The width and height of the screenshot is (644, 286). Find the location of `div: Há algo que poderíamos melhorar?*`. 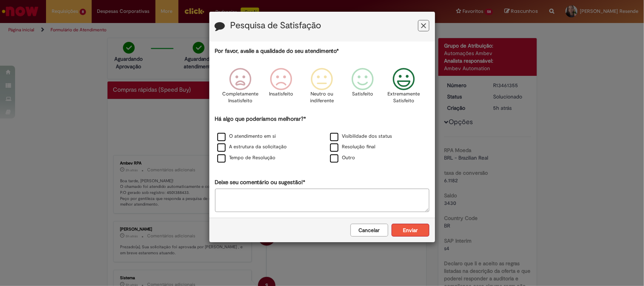

div: Há algo que poderíamos melhorar?* is located at coordinates (322, 139).